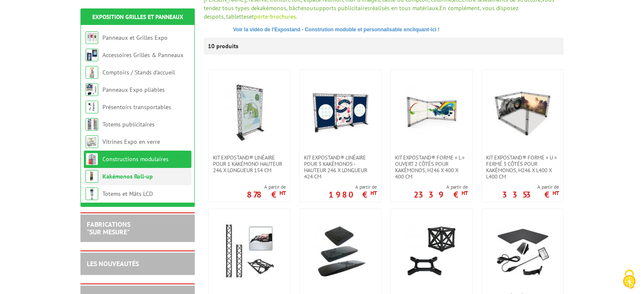 The image size is (644, 294). What do you see at coordinates (216, 17) in the screenshot?
I see `font: spots,` at bounding box center [216, 17].